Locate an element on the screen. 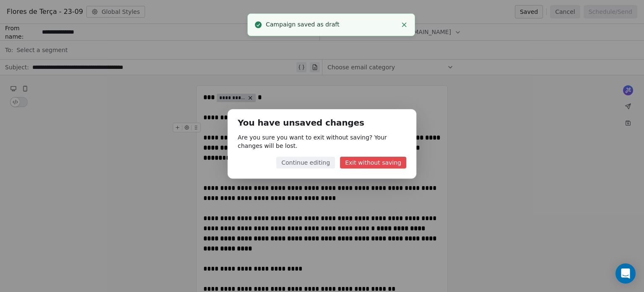 The height and width of the screenshot is (292, 644). h1: You have unsaved changes is located at coordinates (322, 123).